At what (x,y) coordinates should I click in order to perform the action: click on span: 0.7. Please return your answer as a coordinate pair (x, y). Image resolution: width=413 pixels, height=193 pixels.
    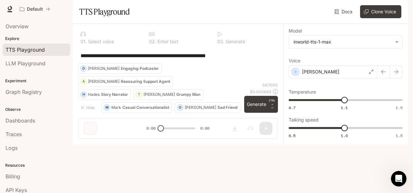
    Looking at the image, I should click on (292, 108).